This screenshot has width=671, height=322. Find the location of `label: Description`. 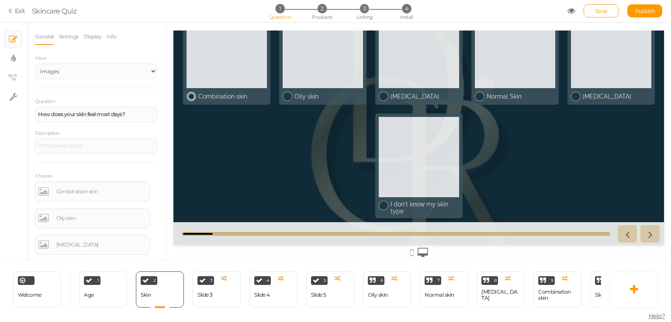

label: Description is located at coordinates (47, 134).